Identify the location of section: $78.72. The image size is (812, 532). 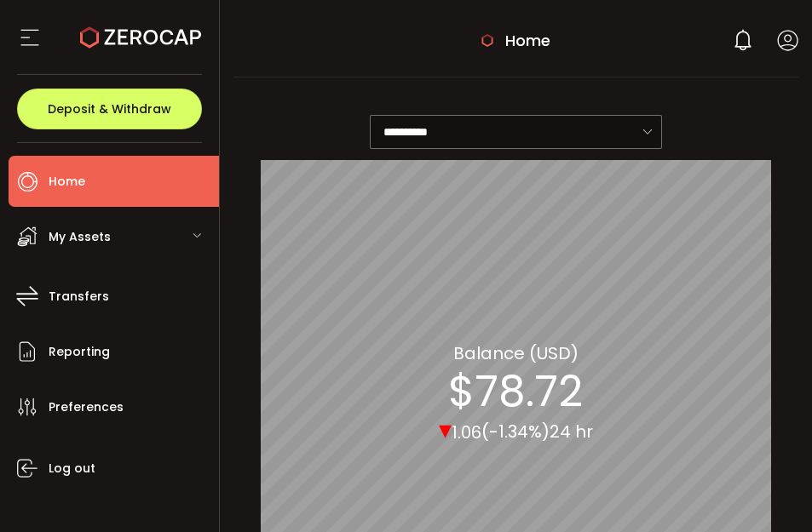
(516, 392).